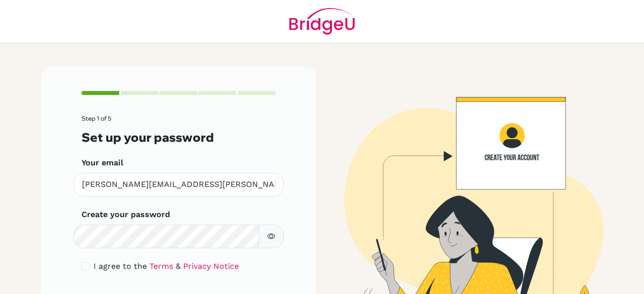 The width and height of the screenshot is (644, 294). I want to click on span: Step 1 of 5, so click(96, 118).